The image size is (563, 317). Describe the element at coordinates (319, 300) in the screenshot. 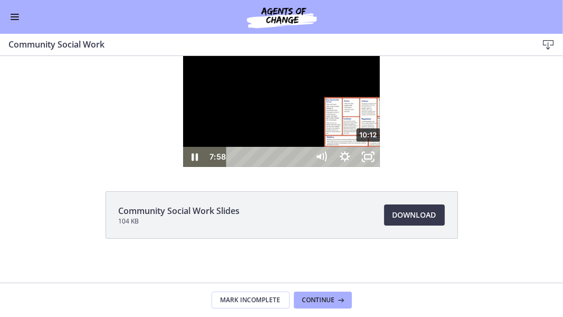

I see `span: Continue` at that location.